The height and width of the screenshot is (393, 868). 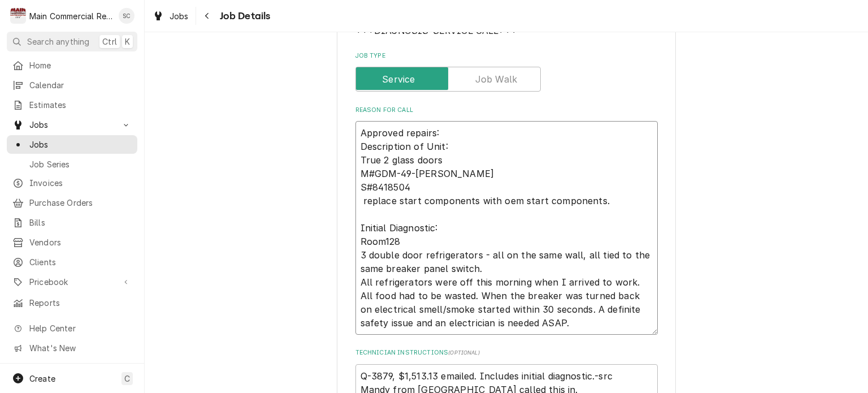 I want to click on span: Job Details, so click(x=244, y=16).